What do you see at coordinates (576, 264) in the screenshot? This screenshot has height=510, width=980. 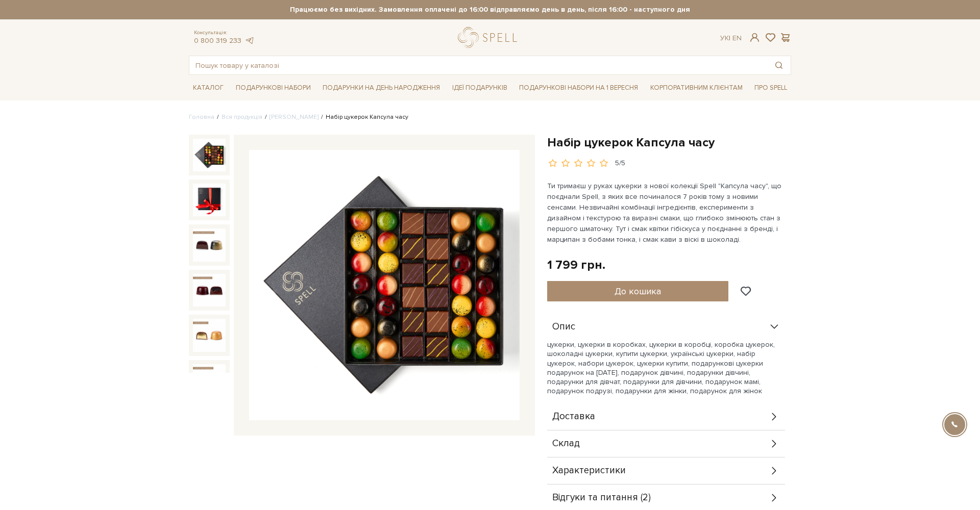 I see `div: 1 799 грн.` at bounding box center [576, 264].